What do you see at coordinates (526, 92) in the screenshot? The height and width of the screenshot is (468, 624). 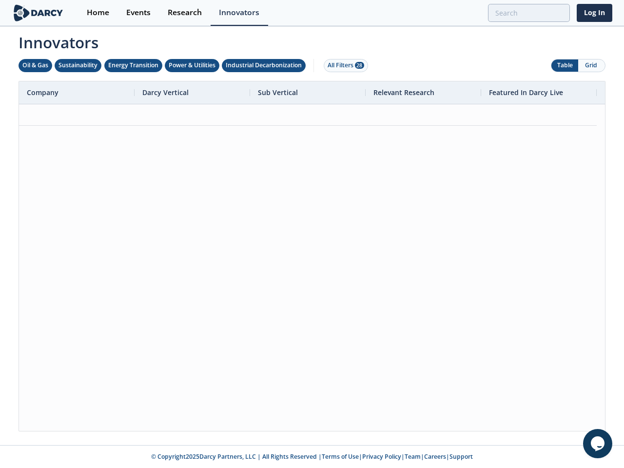 I see `span: Featured In Darcy Live` at bounding box center [526, 92].